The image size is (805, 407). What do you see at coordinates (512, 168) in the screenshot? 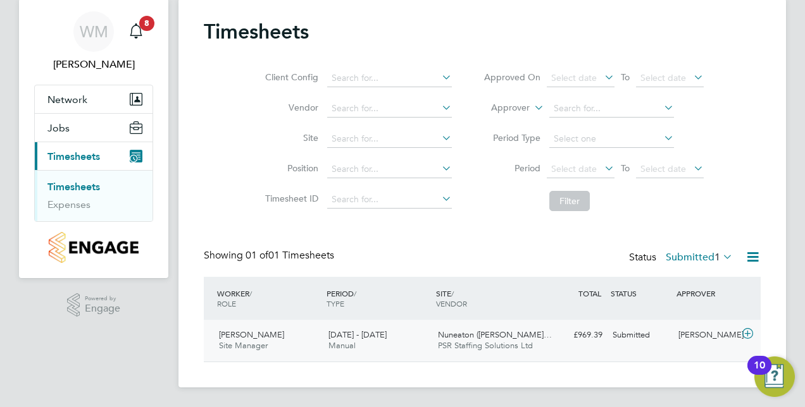
I see `label: Period` at bounding box center [512, 168].